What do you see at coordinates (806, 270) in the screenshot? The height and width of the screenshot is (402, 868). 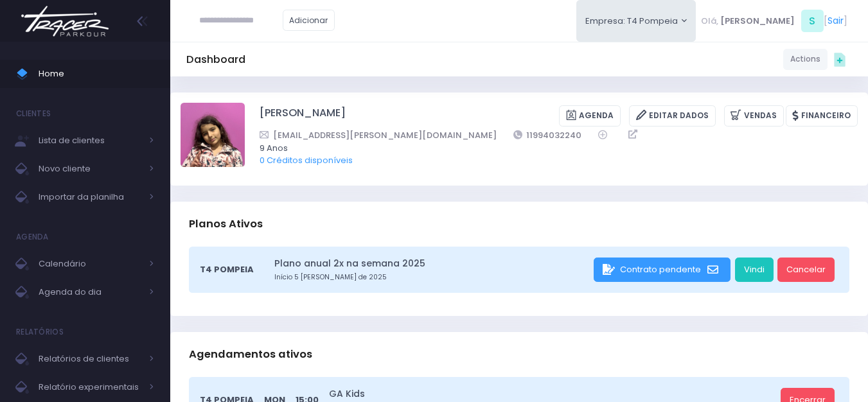 I see `a: Cancelar` at bounding box center [806, 270].